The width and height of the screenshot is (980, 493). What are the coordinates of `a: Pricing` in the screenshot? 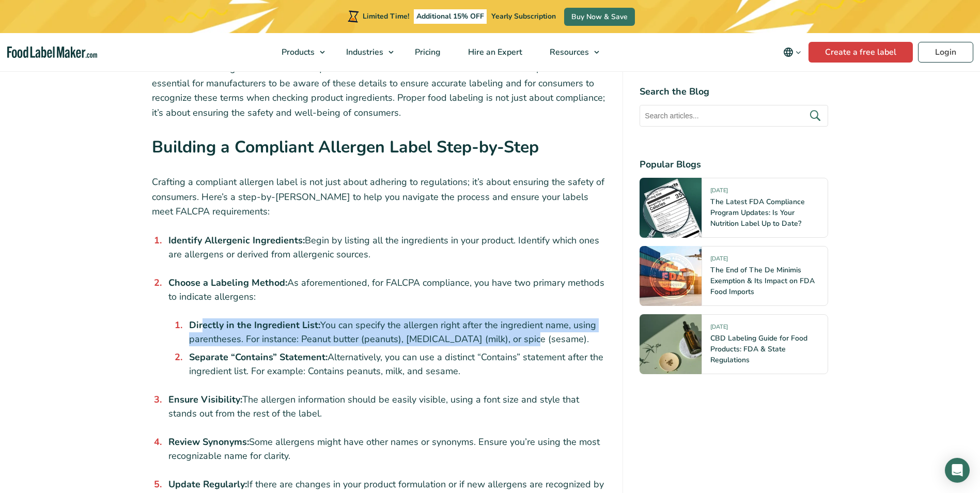 It's located at (427, 52).